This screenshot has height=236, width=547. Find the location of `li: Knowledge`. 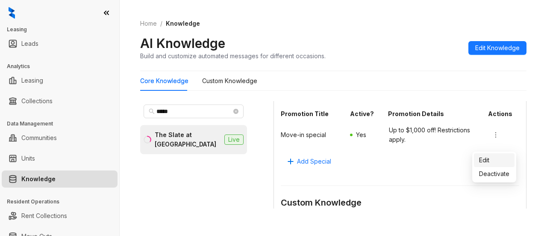

li: Knowledge is located at coordinates (59, 179).